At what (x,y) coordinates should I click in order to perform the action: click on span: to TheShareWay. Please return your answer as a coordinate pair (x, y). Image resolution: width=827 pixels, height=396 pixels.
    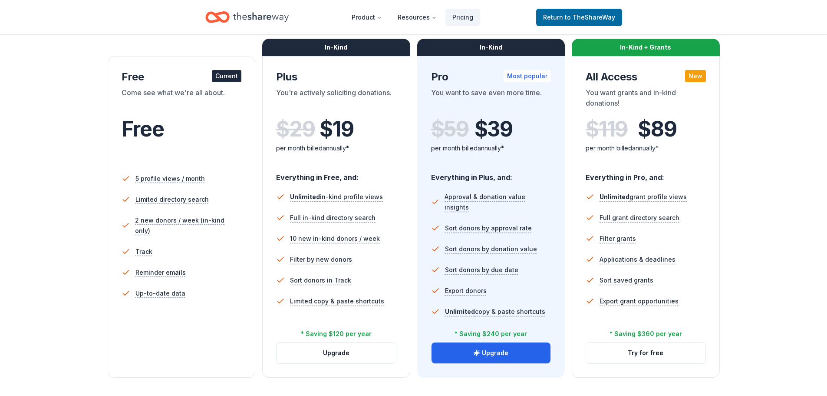
    Looking at the image, I should click on (590, 17).